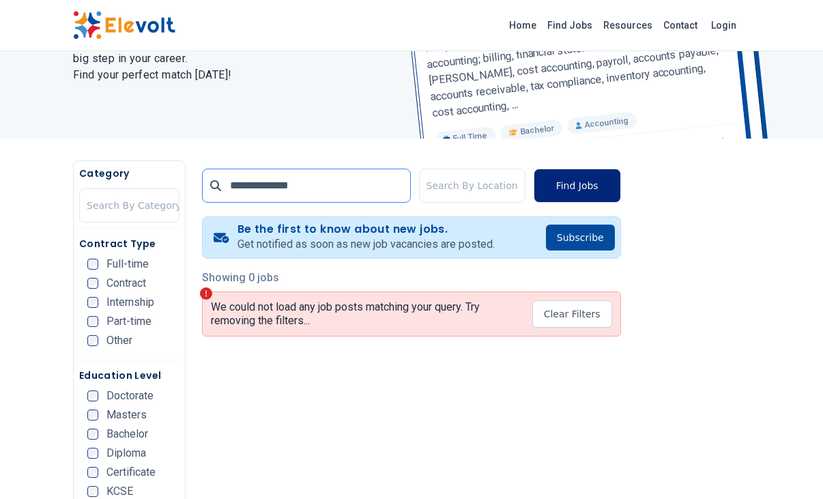 The width and height of the screenshot is (823, 499). Describe the element at coordinates (128, 264) in the screenshot. I see `span: Full-time` at that location.